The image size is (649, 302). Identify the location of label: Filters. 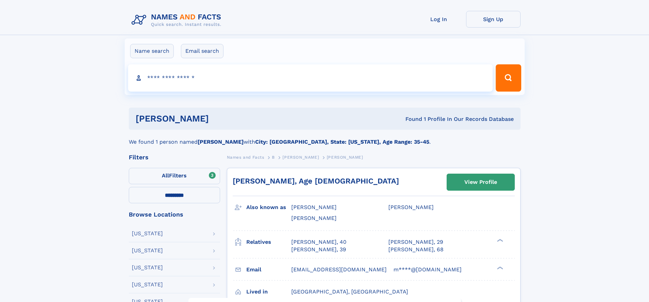
(174, 176).